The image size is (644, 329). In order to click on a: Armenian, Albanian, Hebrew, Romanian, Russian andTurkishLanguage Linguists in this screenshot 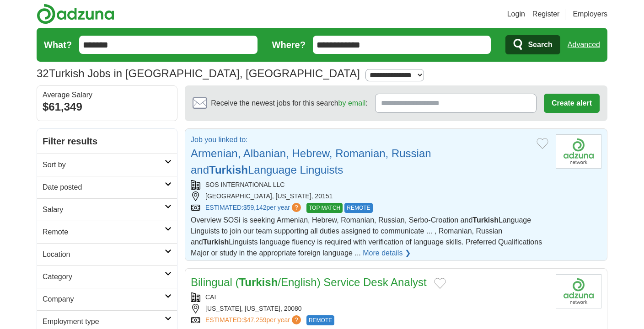, I will do `click(311, 161)`.